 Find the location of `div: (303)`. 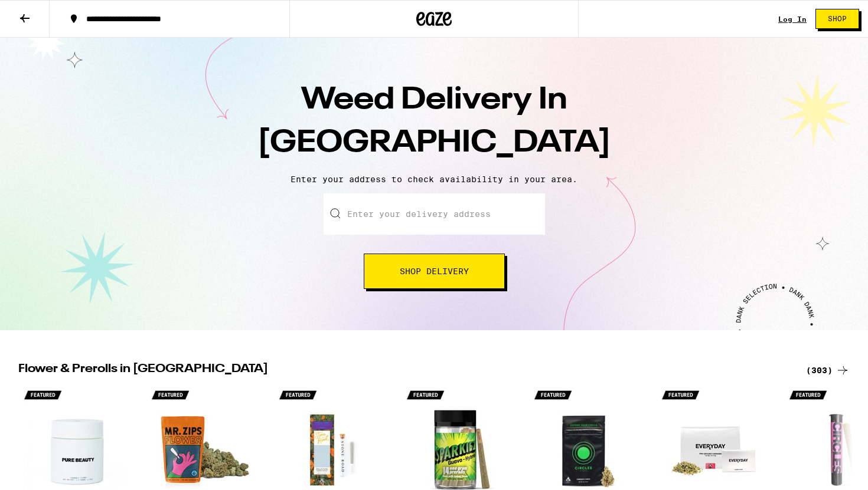

div: (303) is located at coordinates (828, 371).